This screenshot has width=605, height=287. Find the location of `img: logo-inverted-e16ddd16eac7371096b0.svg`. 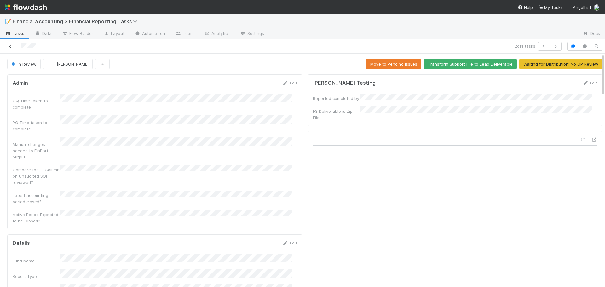

img: logo-inverted-e16ddd16eac7371096b0.svg is located at coordinates (26, 7).